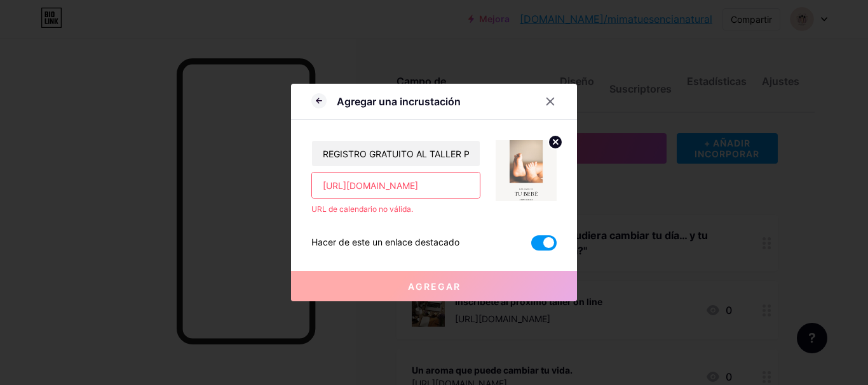  Describe the element at coordinates (399, 101) in the screenshot. I see `font: Agregar una incrustación` at that location.